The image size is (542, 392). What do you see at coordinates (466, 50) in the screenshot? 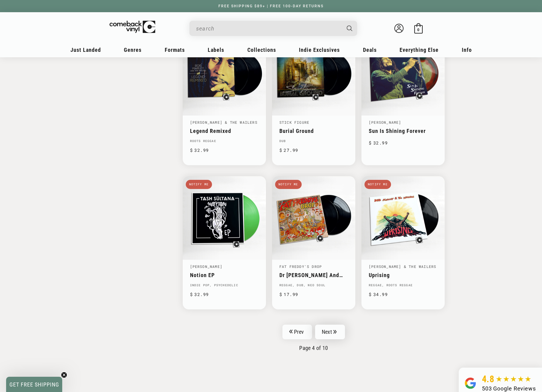
I see `span: Info` at bounding box center [466, 50].